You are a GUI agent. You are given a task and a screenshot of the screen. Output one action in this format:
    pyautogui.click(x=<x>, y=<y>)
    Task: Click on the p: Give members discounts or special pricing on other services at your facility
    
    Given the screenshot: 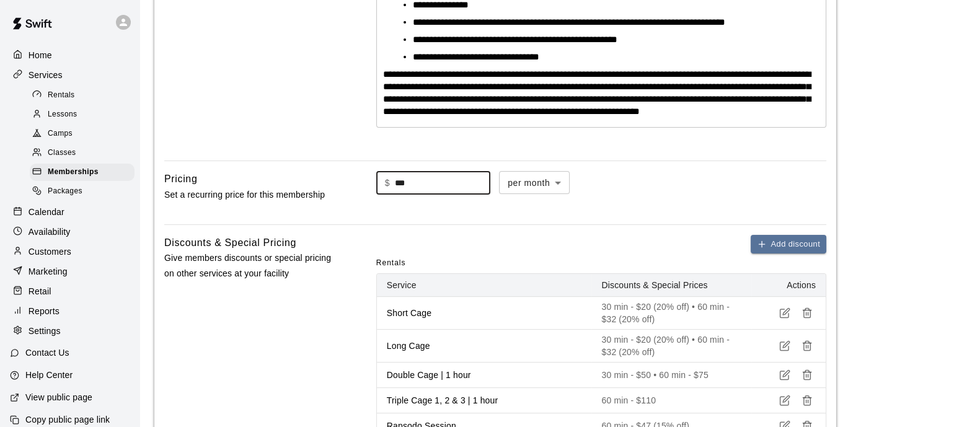 What is the action you would take?
    pyautogui.click(x=251, y=266)
    